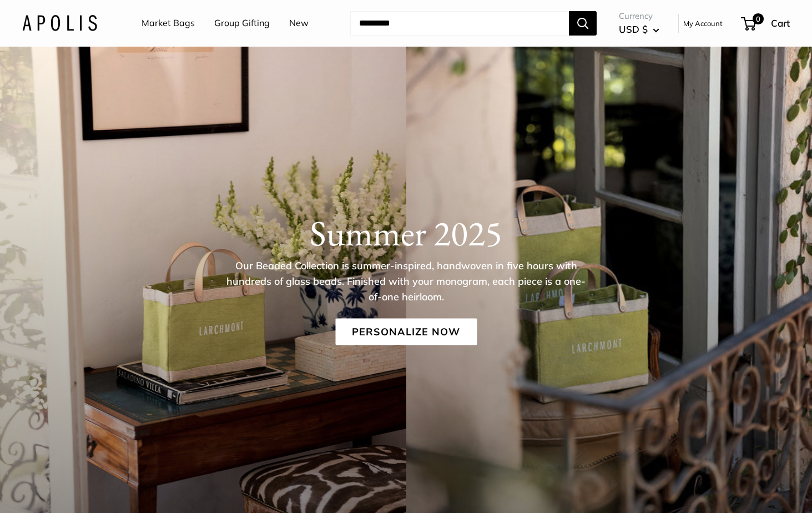 This screenshot has width=812, height=513. What do you see at coordinates (299, 23) in the screenshot?
I see `a: New` at bounding box center [299, 23].